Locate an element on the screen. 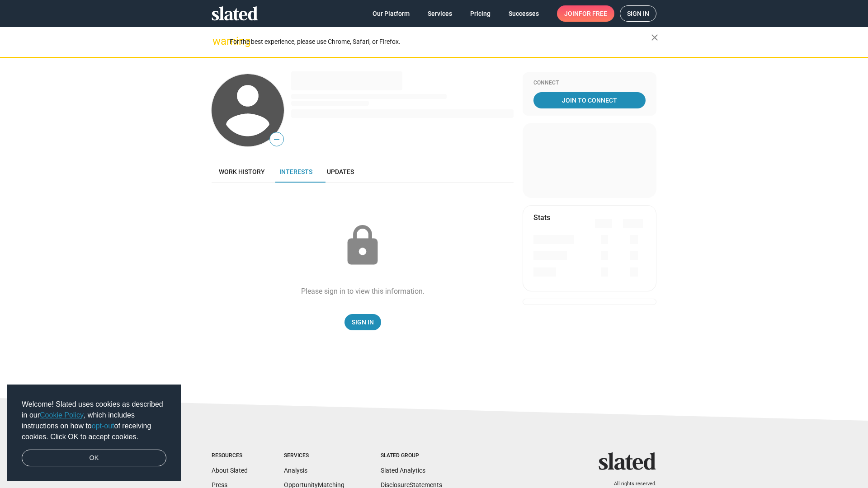 This screenshot has width=868, height=488. span: for free is located at coordinates (592, 13).